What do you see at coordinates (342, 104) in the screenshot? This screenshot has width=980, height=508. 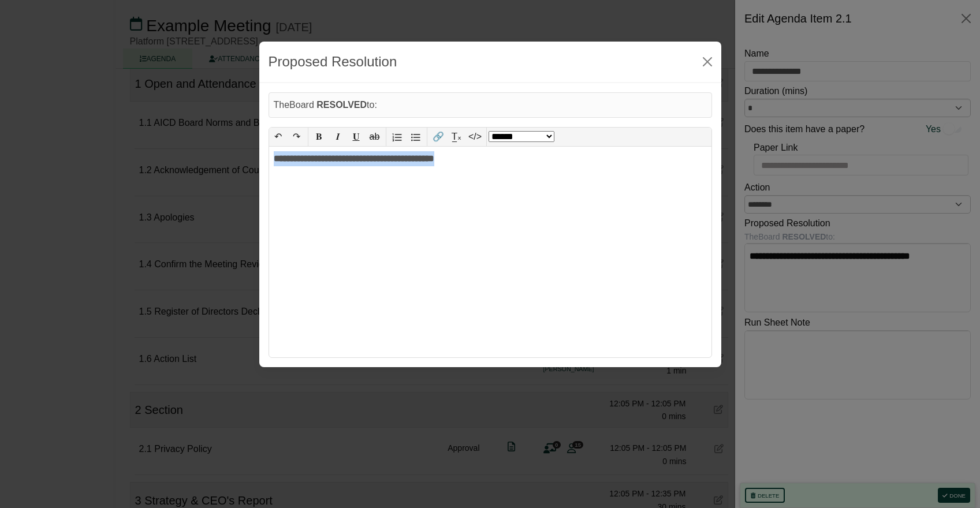 I see `b: RESOLVED` at bounding box center [342, 104].